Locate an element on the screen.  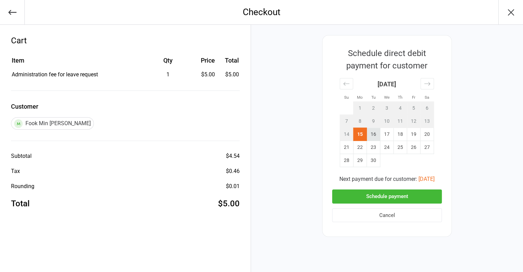
td: Monday, September 22, 2025 is located at coordinates (360, 147).